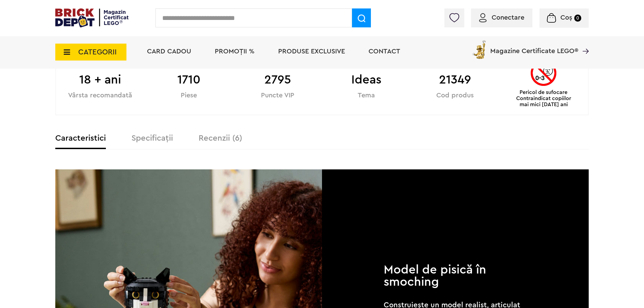  I want to click on div: Piese, so click(189, 95).